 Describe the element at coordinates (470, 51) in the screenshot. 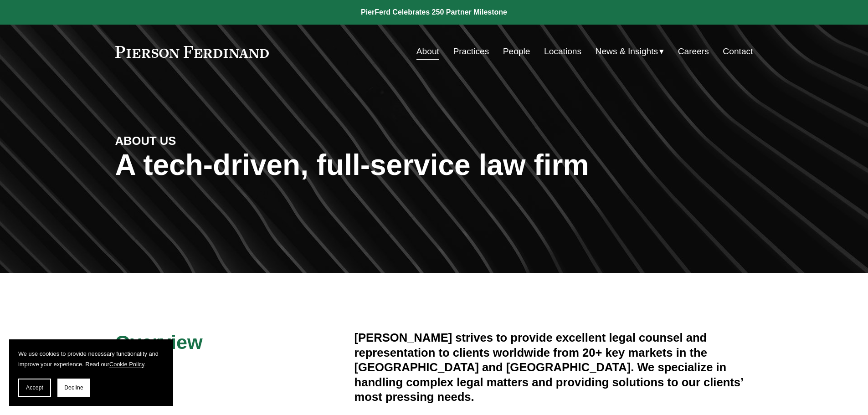

I see `a: Practices` at that location.